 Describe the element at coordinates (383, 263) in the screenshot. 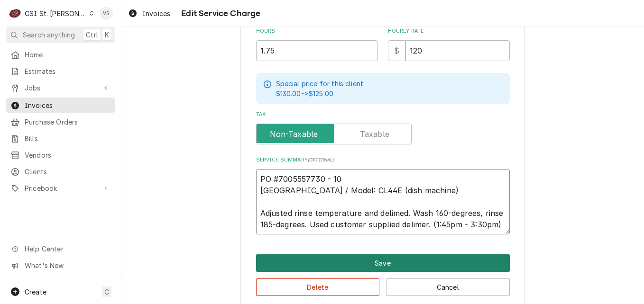

I see `button: Save` at that location.